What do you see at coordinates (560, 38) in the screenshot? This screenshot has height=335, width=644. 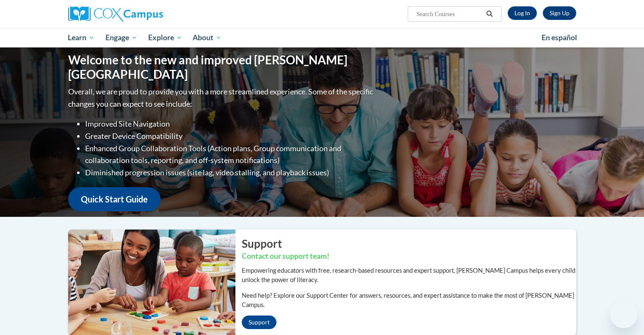 I see `a: En español` at bounding box center [560, 38].